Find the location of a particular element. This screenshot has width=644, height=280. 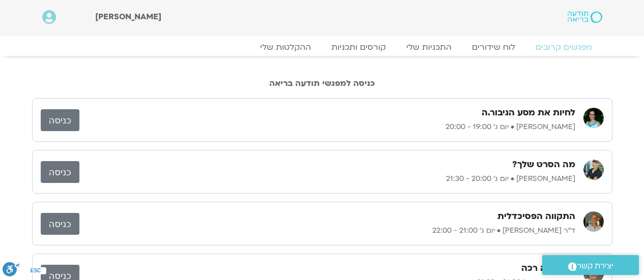

h2: כניסה למפגשי תודעה בריאה is located at coordinates (322, 83).